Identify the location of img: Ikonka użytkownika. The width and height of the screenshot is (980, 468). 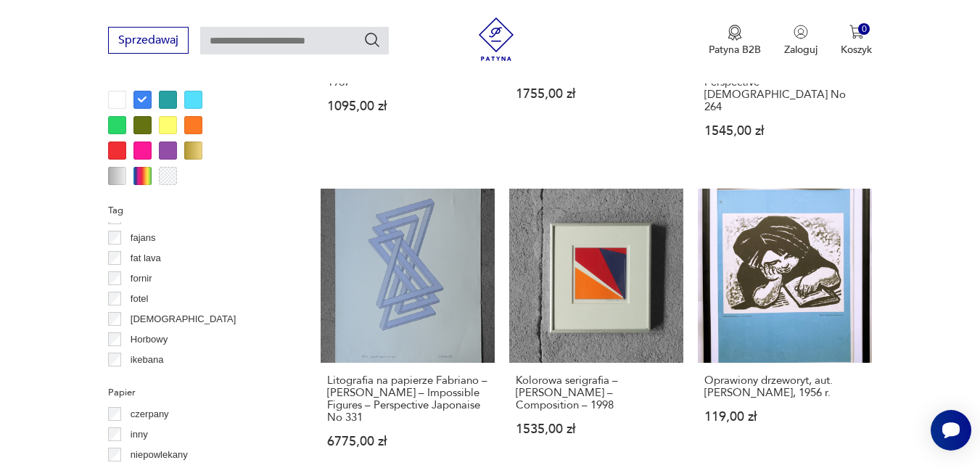
(801, 32).